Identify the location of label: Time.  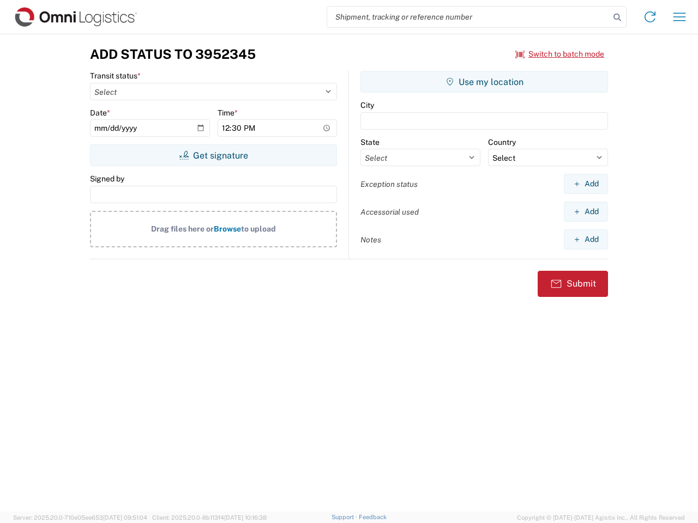
(227, 113).